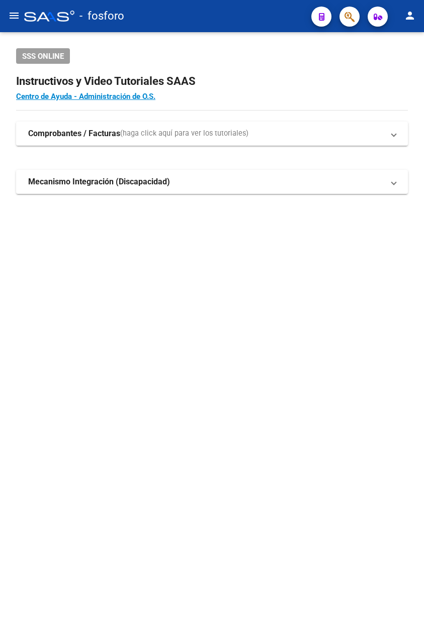 Image resolution: width=424 pixels, height=641 pixels. I want to click on mat-expansion-panel-header: Comprobantes / Facturas(haga click aquí para ver los tutoriales), so click(212, 134).